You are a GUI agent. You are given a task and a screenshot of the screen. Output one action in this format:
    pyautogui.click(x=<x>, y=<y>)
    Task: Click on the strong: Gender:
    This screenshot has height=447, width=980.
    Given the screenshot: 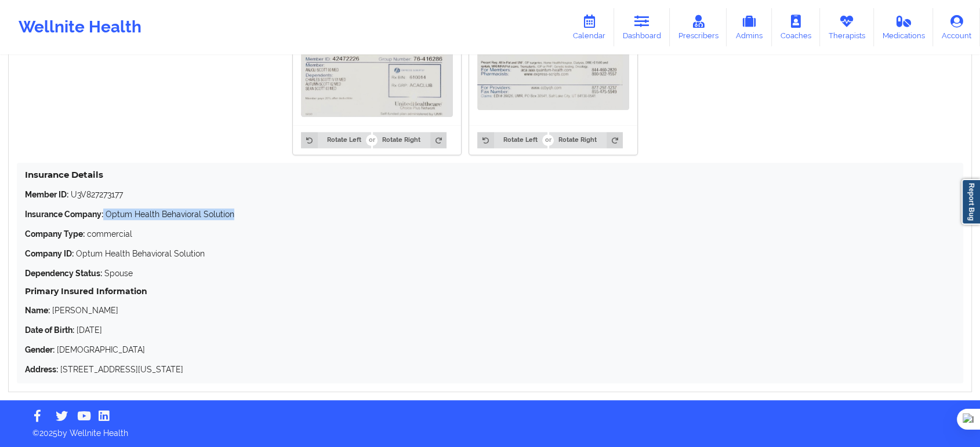 What is the action you would take?
    pyautogui.click(x=39, y=350)
    